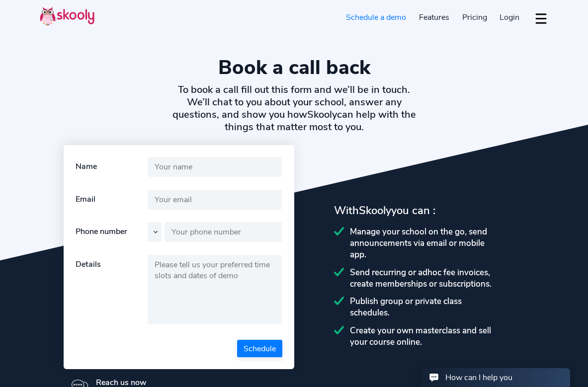 The width and height of the screenshot is (588, 387). I want to click on span: Pricing, so click(475, 17).